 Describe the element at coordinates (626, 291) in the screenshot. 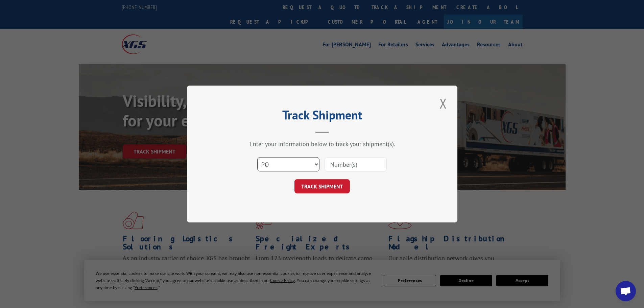

I see `a: Open chat` at that location.